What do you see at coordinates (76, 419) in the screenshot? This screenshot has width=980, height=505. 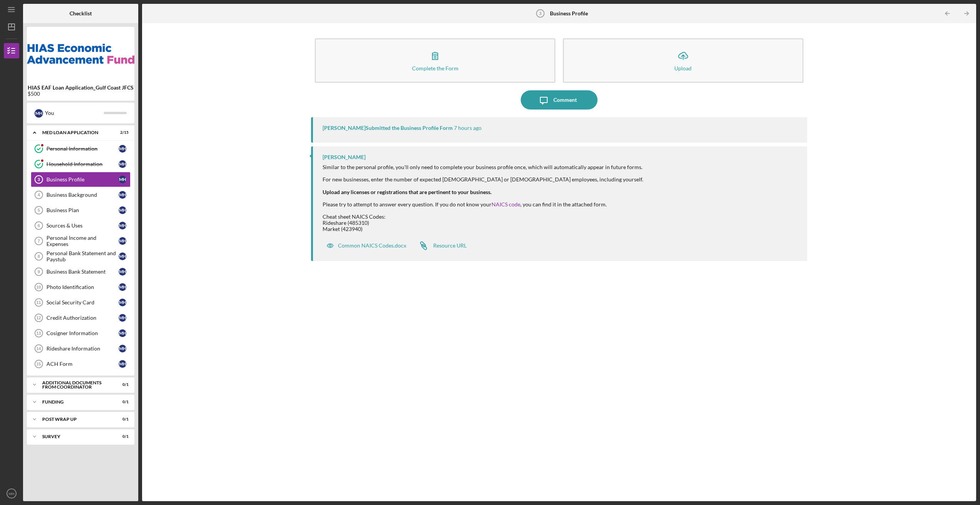 I see `div: Post Wrap Up` at bounding box center [76, 419].